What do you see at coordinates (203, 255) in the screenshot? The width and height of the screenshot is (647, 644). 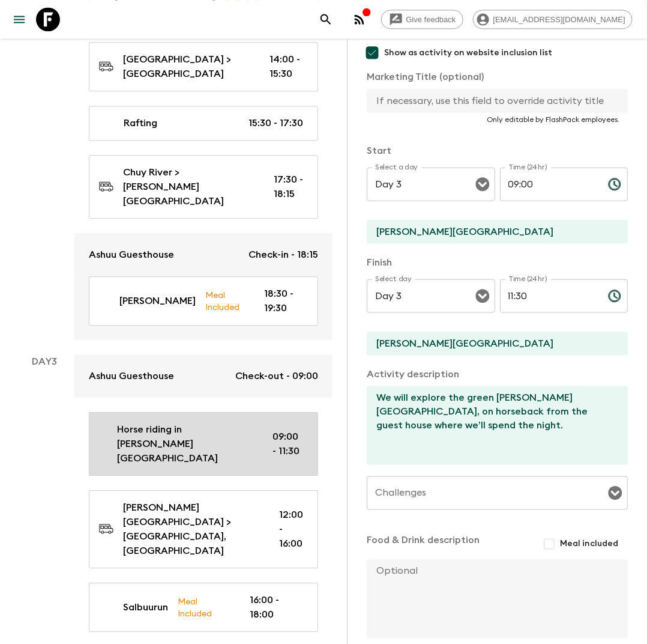 I see `a: Ashuu GuesthouseCheck-in - 18:15` at bounding box center [203, 255].